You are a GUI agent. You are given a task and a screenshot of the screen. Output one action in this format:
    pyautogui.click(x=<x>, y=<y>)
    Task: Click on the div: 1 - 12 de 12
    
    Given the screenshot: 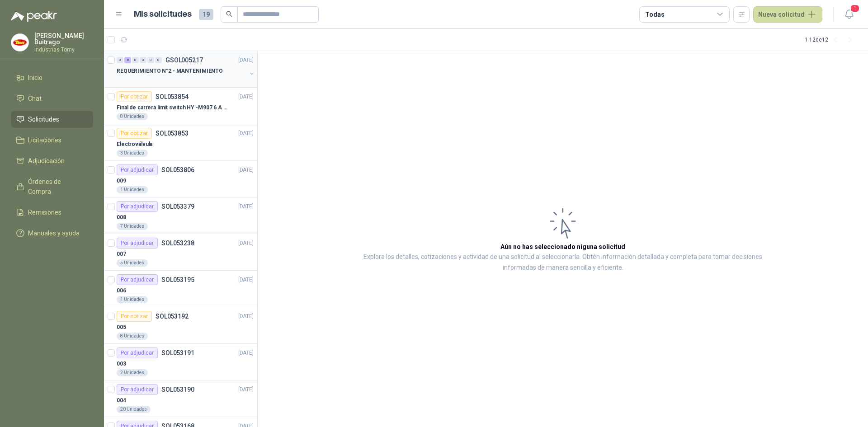 What is the action you would take?
    pyautogui.click(x=831, y=40)
    